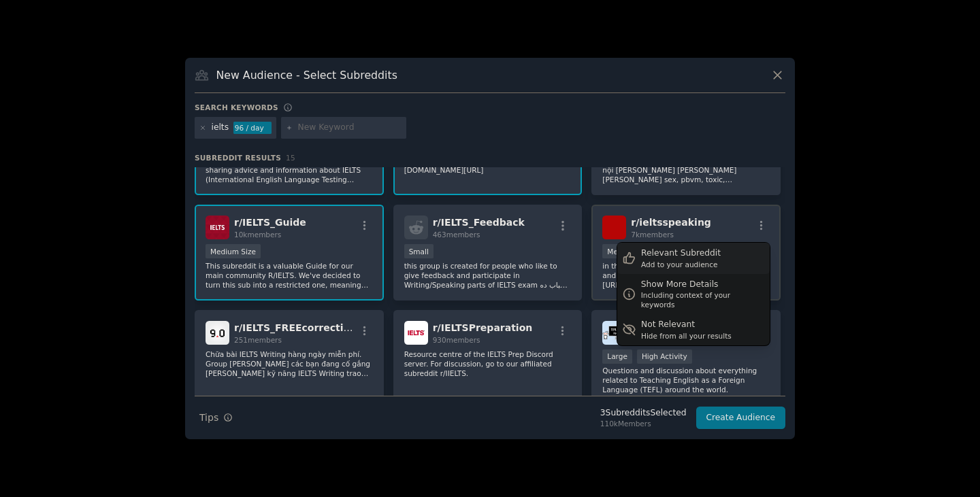 Image resolution: width=980 pixels, height=497 pixels. I want to click on span: 15, so click(290, 158).